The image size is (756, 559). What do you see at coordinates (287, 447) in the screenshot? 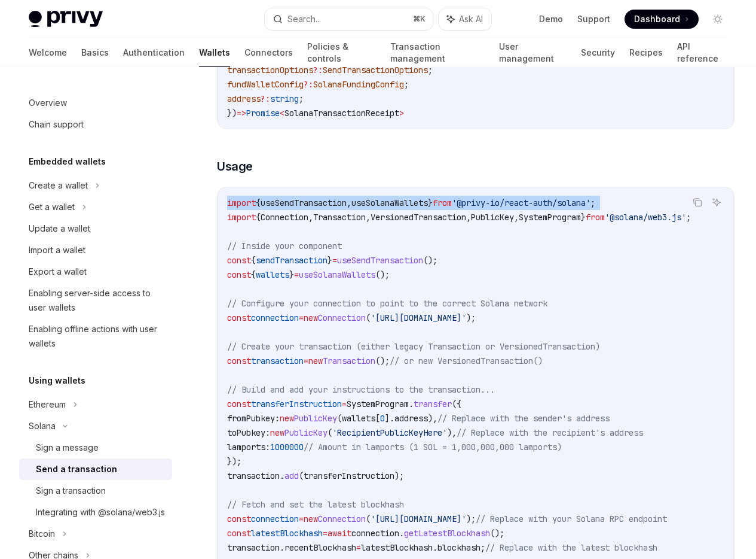
I see `span: 1000000` at bounding box center [287, 447].